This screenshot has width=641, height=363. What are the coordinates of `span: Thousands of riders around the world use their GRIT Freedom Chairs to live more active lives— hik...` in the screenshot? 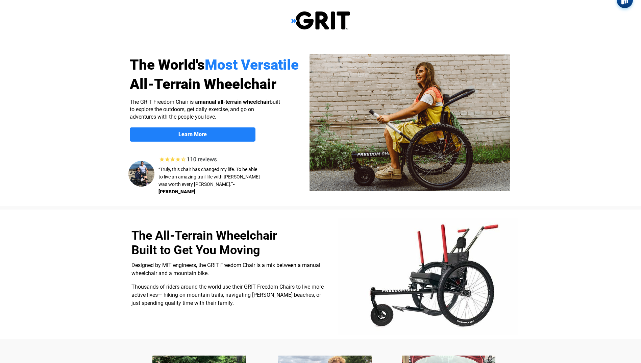 It's located at (228, 295).